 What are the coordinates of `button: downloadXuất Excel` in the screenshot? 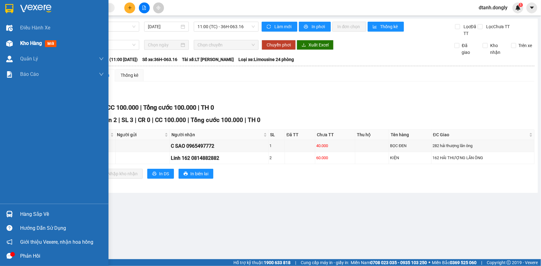 It's located at (315, 45).